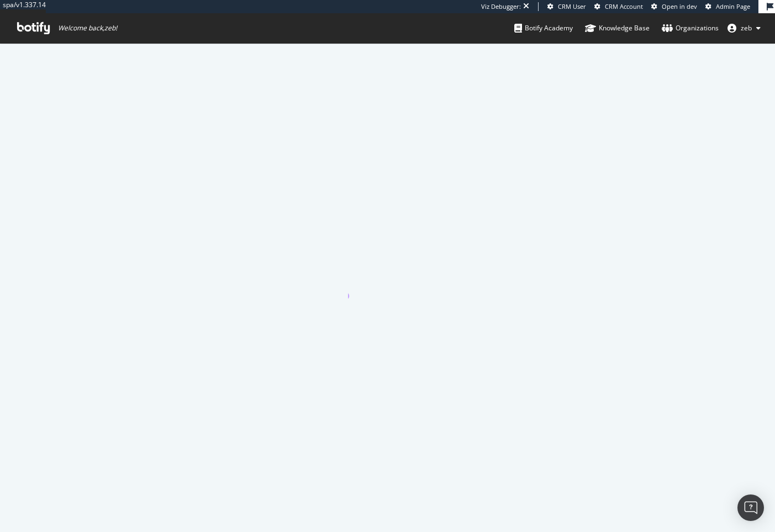 This screenshot has width=775, height=532. What do you see at coordinates (690, 28) in the screenshot?
I see `a: Organizations` at bounding box center [690, 28].